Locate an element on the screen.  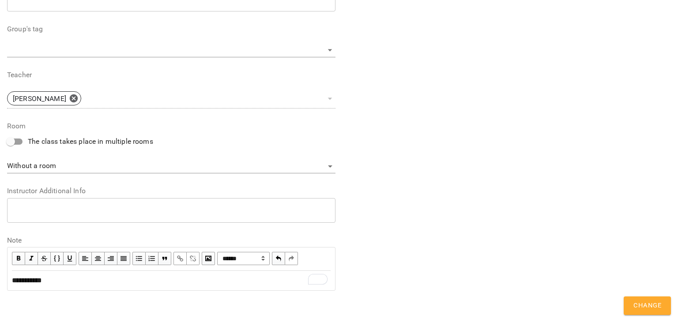
label: Note is located at coordinates (171, 240).